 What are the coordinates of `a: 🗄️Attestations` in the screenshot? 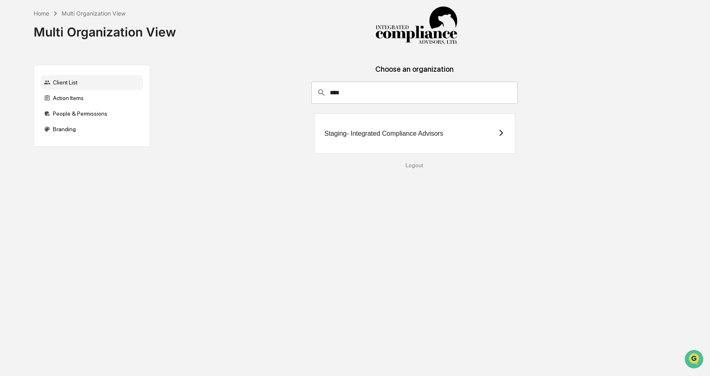 It's located at (80, 107).